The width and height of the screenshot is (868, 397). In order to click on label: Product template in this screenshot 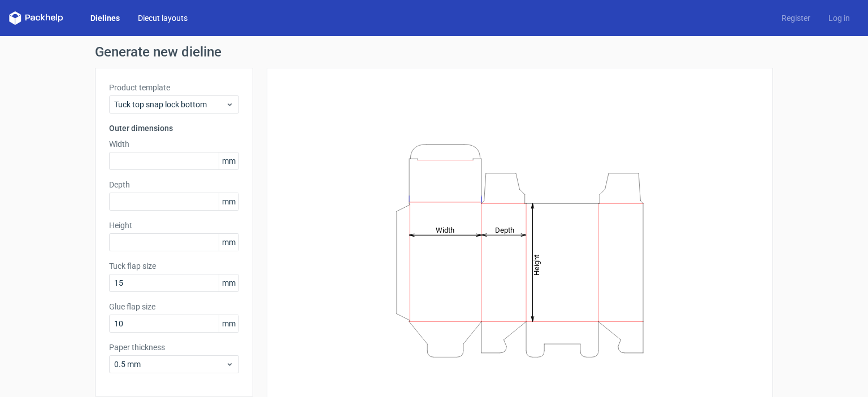, I will do `click(174, 87)`.